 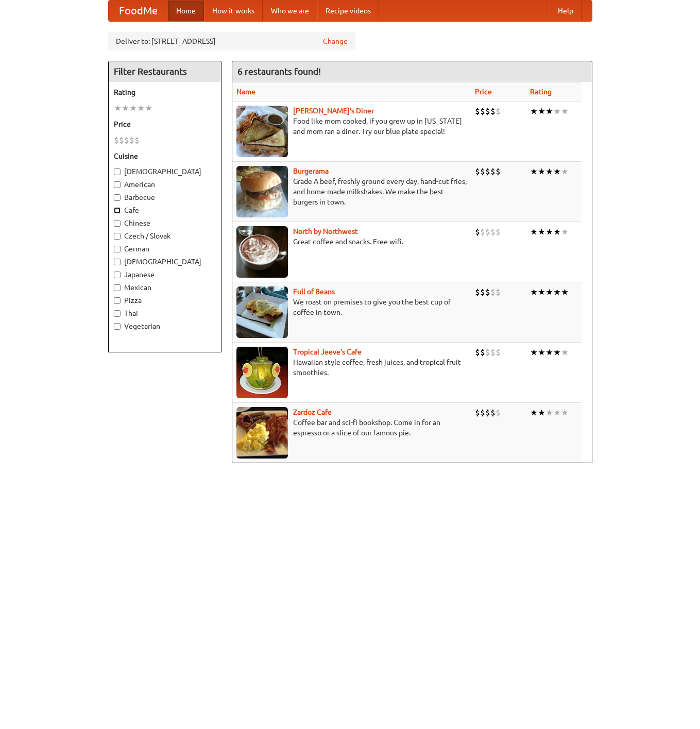 I want to click on a: Name, so click(x=245, y=92).